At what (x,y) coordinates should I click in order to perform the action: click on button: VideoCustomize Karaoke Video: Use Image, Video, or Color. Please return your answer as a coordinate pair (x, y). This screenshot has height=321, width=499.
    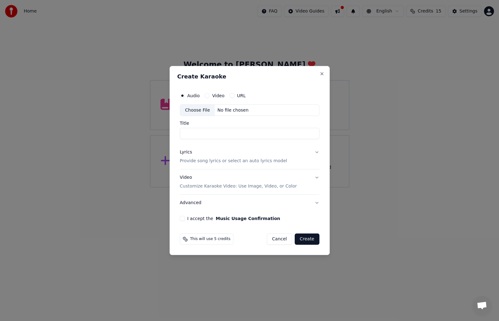
    Looking at the image, I should click on (250, 182).